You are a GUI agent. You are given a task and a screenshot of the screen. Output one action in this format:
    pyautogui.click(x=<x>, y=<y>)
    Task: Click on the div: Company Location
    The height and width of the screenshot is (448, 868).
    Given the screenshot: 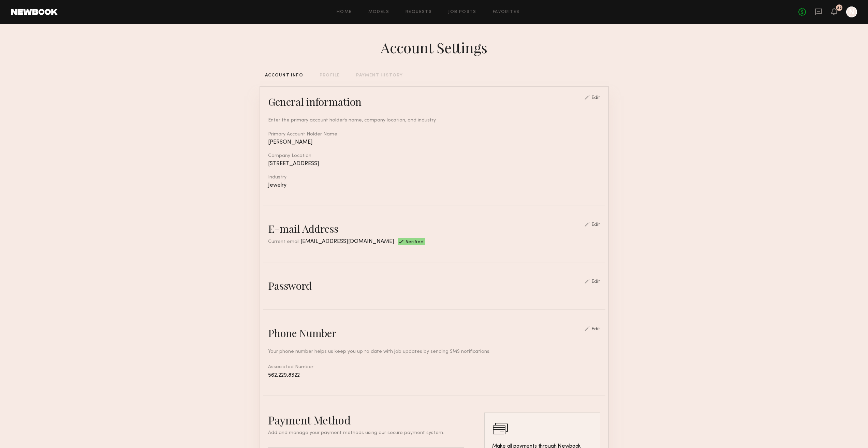 What is the action you would take?
    pyautogui.click(x=434, y=156)
    